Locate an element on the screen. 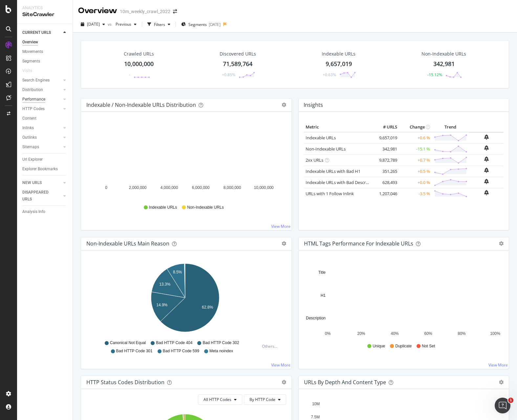  div: 9,657,019 is located at coordinates (339, 64).